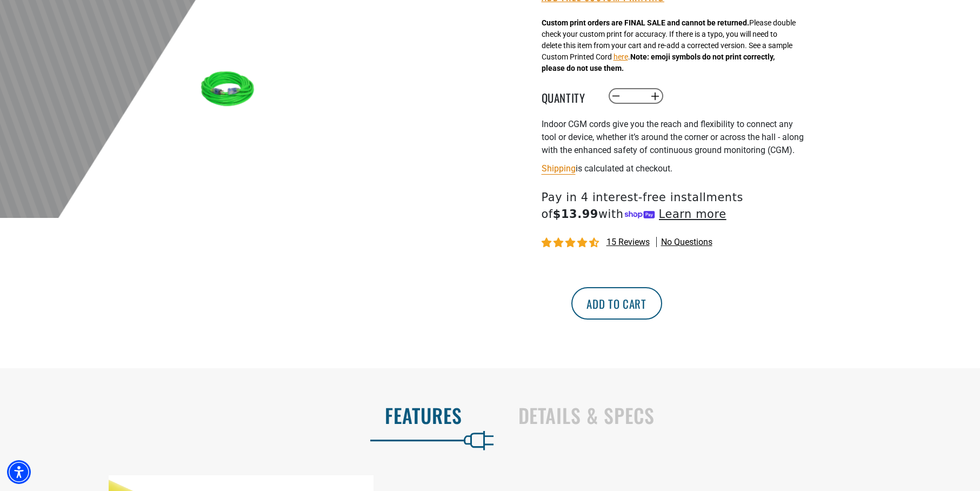  What do you see at coordinates (738, 415) in the screenshot?
I see `h2: Details & Specs` at bounding box center [738, 415].